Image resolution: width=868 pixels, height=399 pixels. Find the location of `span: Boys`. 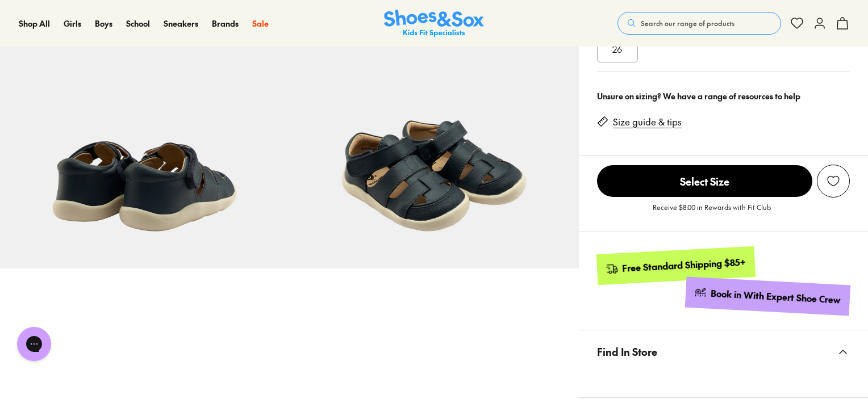

span: Boys is located at coordinates (103, 23).